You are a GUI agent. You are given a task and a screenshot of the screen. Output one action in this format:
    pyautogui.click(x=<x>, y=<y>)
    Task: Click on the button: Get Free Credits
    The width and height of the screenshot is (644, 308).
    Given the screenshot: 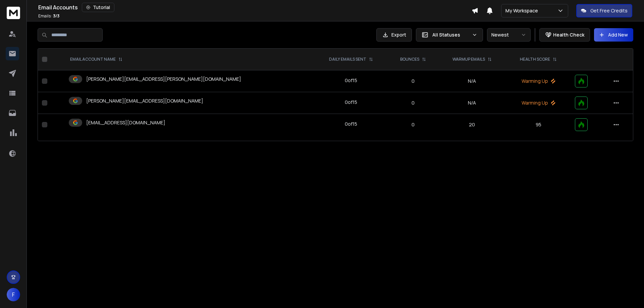 What is the action you would take?
    pyautogui.click(x=604, y=11)
    